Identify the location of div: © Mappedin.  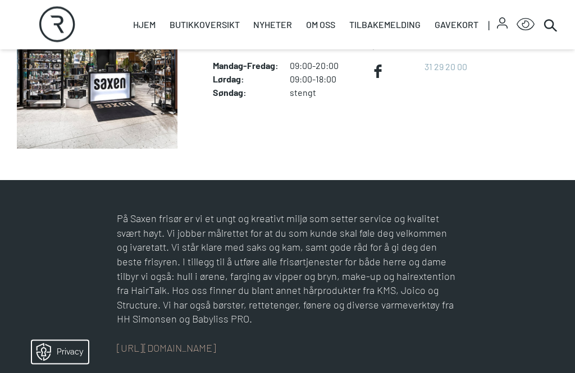
(551, 207).